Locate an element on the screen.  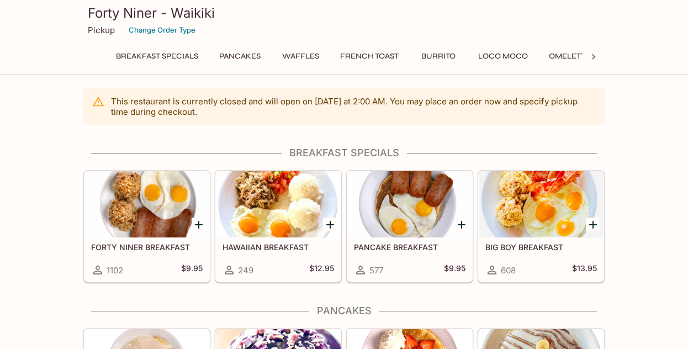
h5: $12.95 is located at coordinates (321, 270).